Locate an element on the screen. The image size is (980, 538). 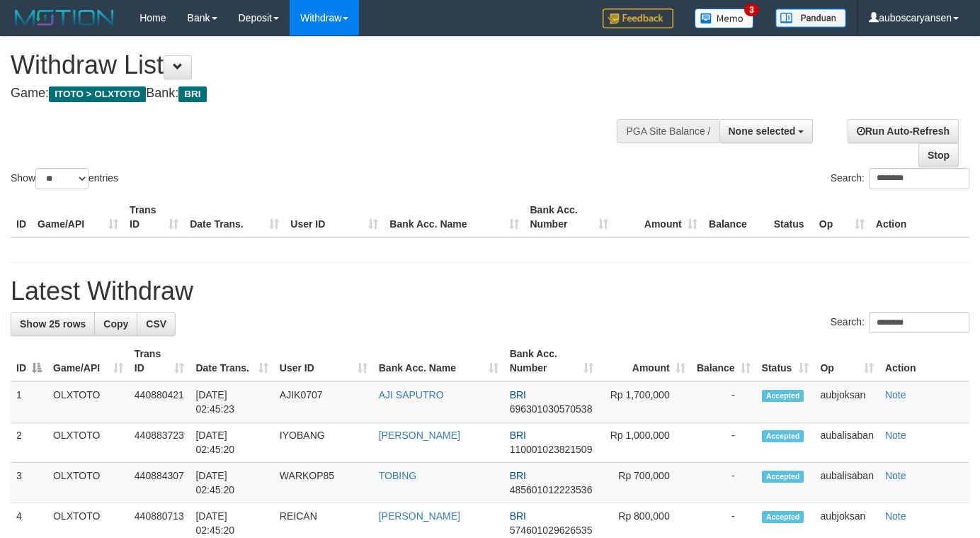
td: Rp 1,700,000 is located at coordinates (646, 402).